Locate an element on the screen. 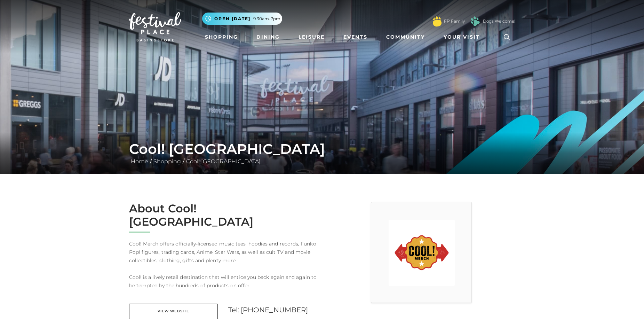  a: FP Family is located at coordinates (455, 21).